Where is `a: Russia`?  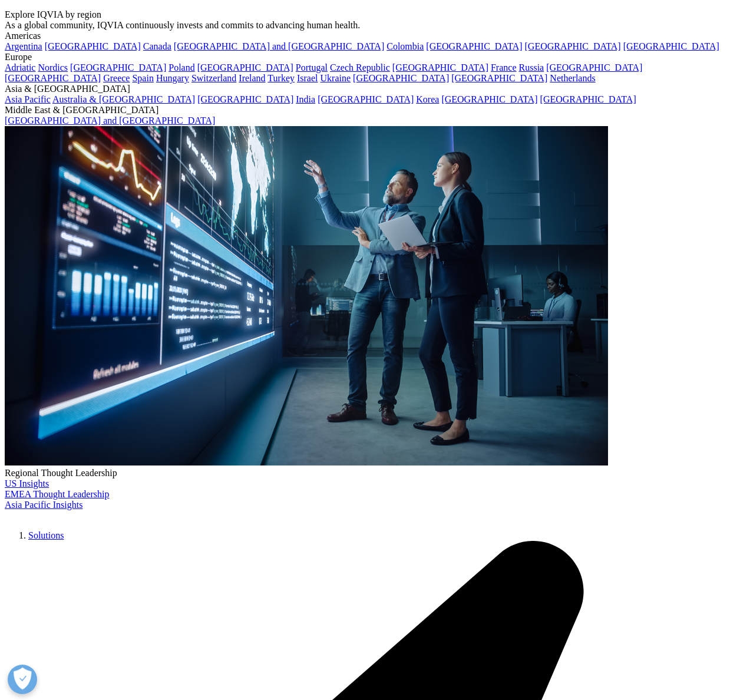
a: Russia is located at coordinates (531, 67).